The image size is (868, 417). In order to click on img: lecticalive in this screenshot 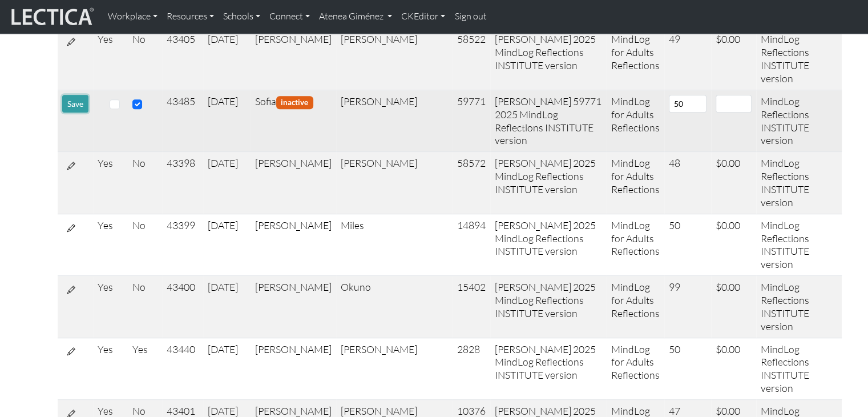, I will do `click(51, 17)`.